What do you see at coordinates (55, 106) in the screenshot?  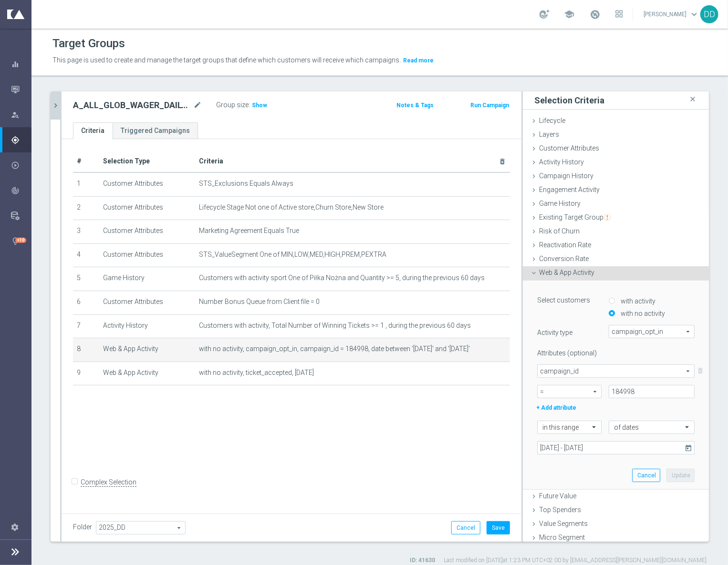 I see `button: chevron_right` at bounding box center [55, 106].